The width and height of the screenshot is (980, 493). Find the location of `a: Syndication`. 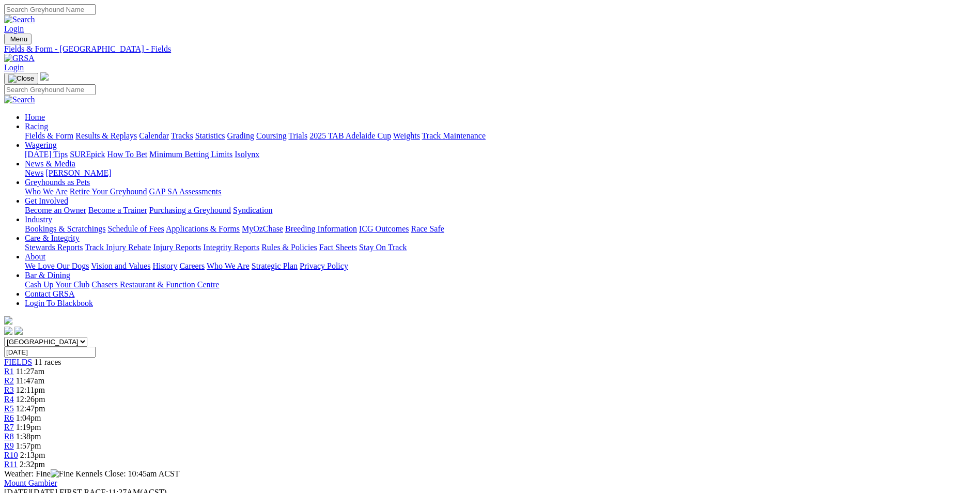

a: Syndication is located at coordinates (253, 210).